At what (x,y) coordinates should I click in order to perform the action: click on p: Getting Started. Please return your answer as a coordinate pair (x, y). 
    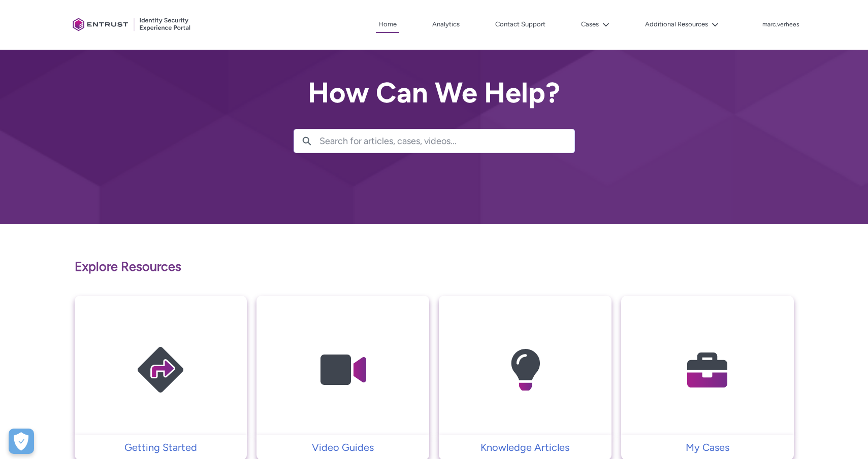
    Looking at the image, I should click on (161, 448).